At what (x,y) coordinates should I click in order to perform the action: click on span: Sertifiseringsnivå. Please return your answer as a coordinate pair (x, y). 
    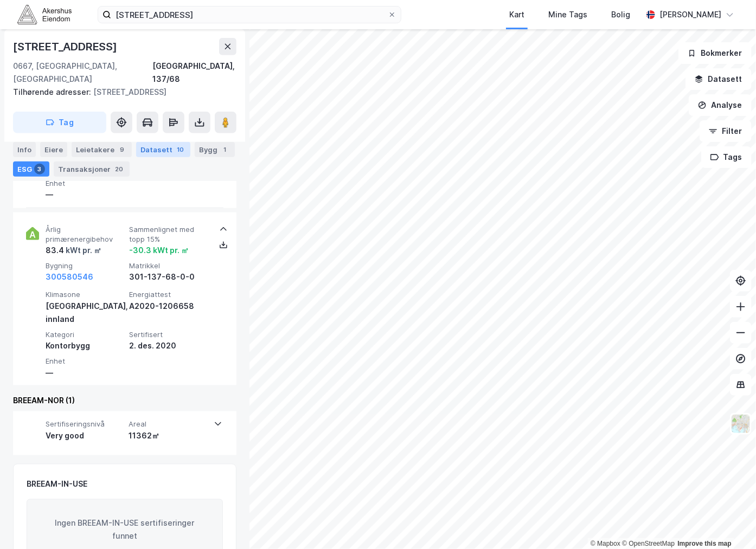
    Looking at the image, I should click on (85, 424).